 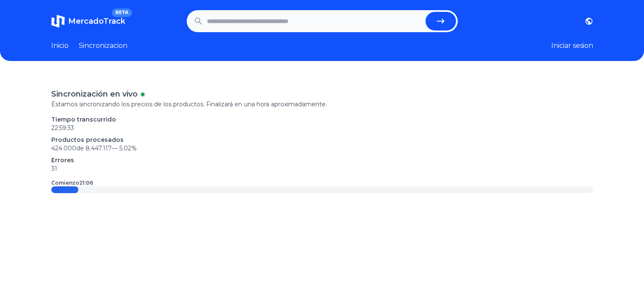 I want to click on p: Estamos sincronizando los precios de los productos. Finalizará en una hora aproximadamente., so click(x=322, y=104).